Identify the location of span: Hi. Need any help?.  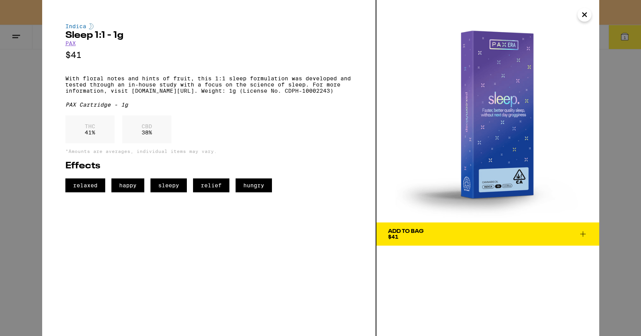
(30, 9).